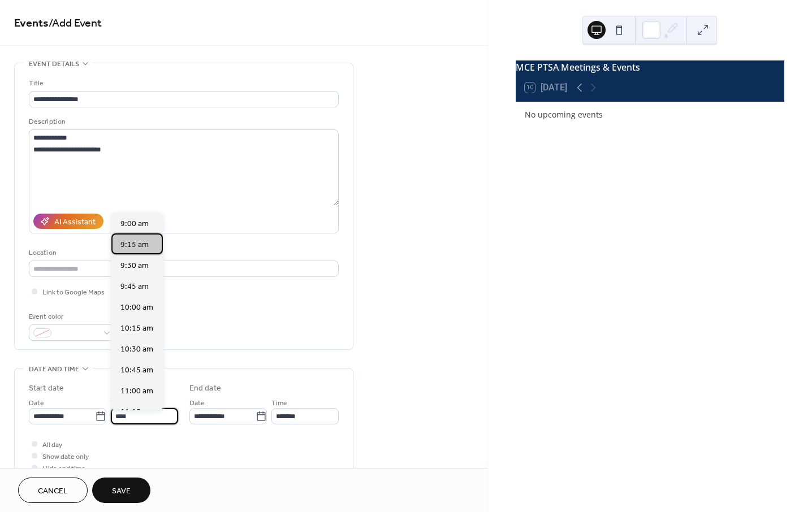  Describe the element at coordinates (75, 23) in the screenshot. I see `span: / Add Event` at that location.